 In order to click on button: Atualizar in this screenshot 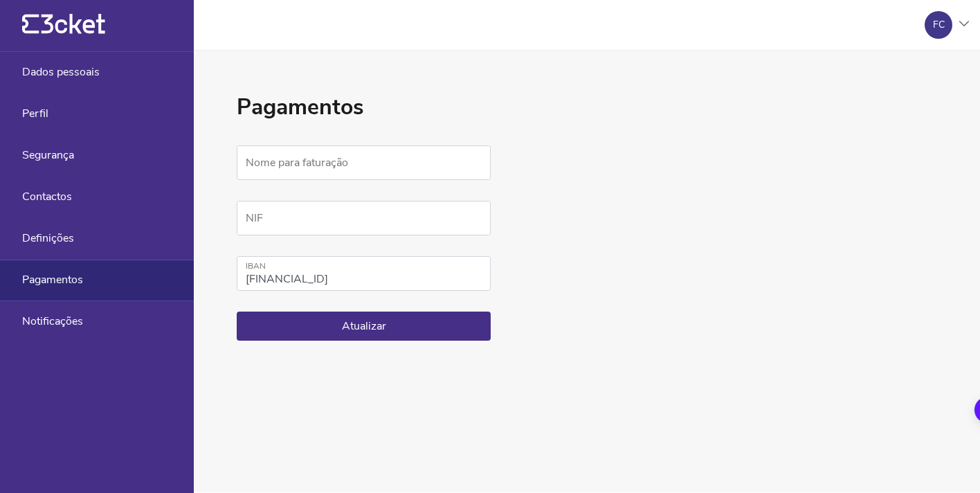, I will do `click(363, 326)`.